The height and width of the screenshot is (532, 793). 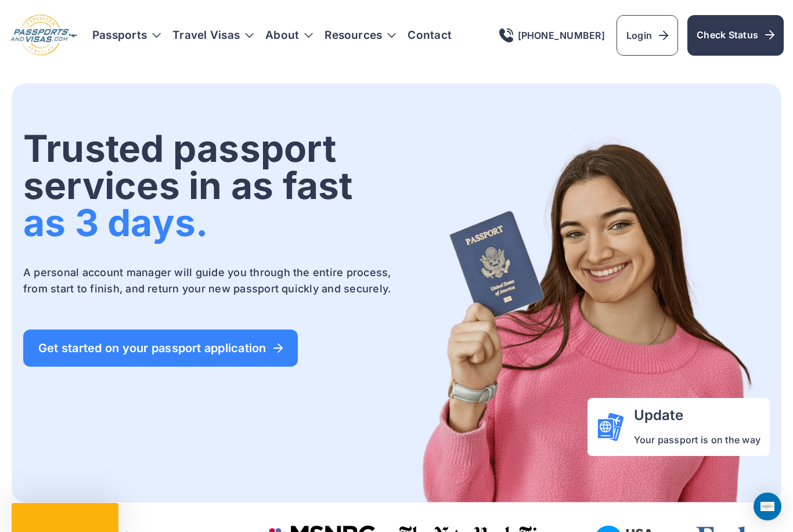 I want to click on div: Open Intercom Messenger, so click(x=768, y=507).